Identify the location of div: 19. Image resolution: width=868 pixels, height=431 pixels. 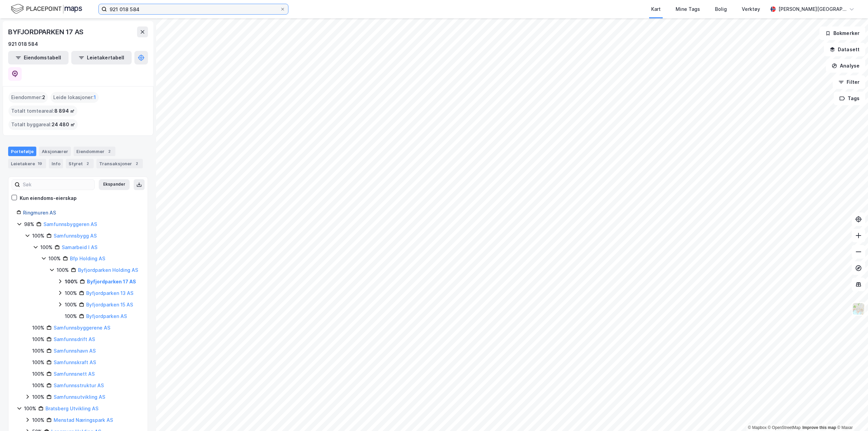
(40, 164).